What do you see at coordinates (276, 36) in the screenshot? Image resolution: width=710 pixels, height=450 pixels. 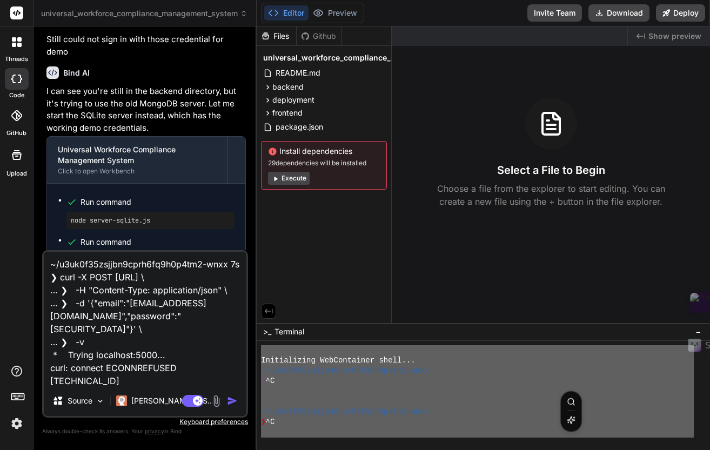 I see `div: Files` at bounding box center [276, 36].